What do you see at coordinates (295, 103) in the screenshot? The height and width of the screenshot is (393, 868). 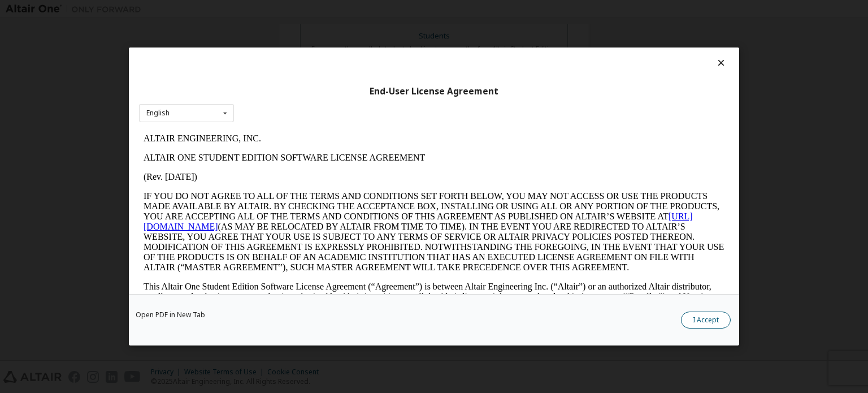 I see `p: IF YOU DO NOT AGREE TO ALL OF THE TERMS AND CONDITIONS SET FORTH BELOW, YOU MAY NOT ACCESS OR USE...` at bounding box center [295, 103].